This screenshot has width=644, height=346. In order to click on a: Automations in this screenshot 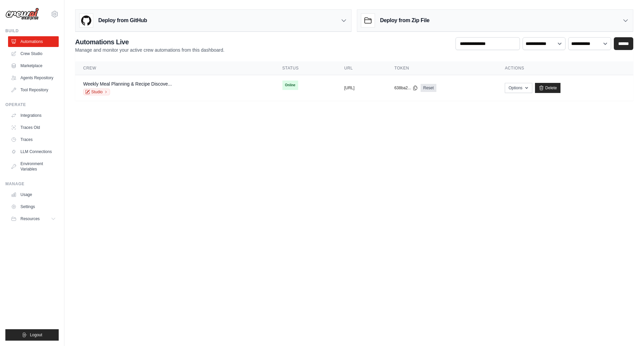, I will do `click(33, 42)`.